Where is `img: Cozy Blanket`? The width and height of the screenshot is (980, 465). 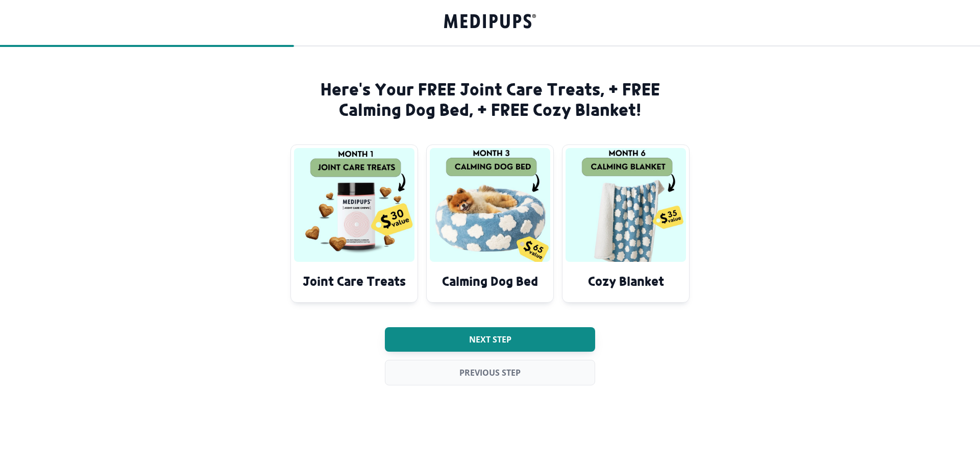 img: Cozy Blanket is located at coordinates (626, 205).